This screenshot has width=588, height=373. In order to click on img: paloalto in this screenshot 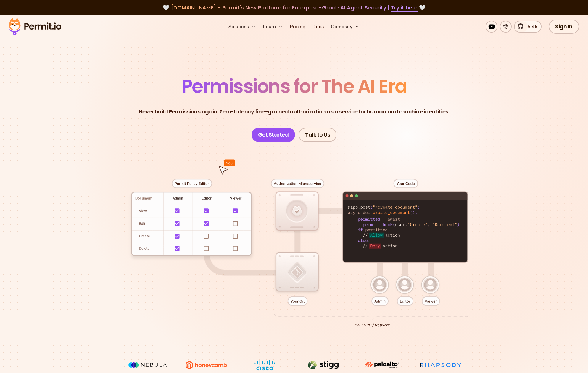, I will do `click(382, 365)`.